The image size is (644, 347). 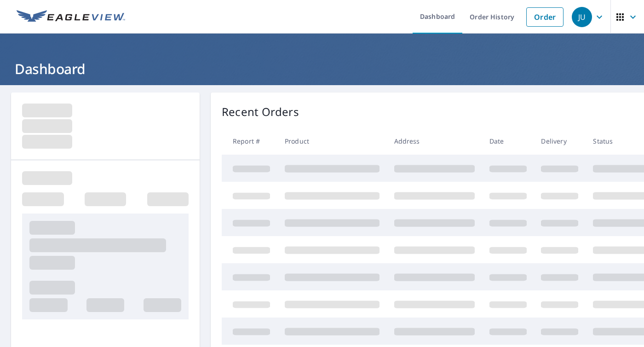 I want to click on th: Date, so click(x=508, y=141).